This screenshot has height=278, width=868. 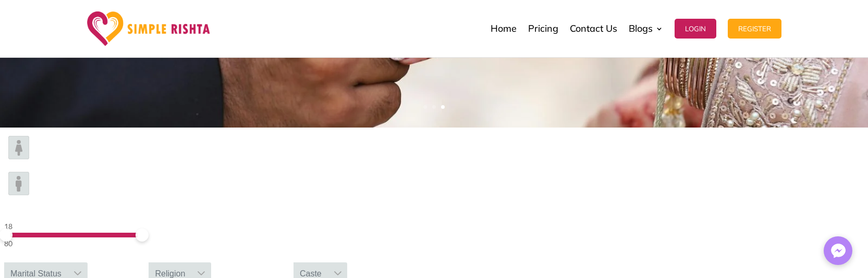 I want to click on img: Messenger, so click(x=838, y=251).